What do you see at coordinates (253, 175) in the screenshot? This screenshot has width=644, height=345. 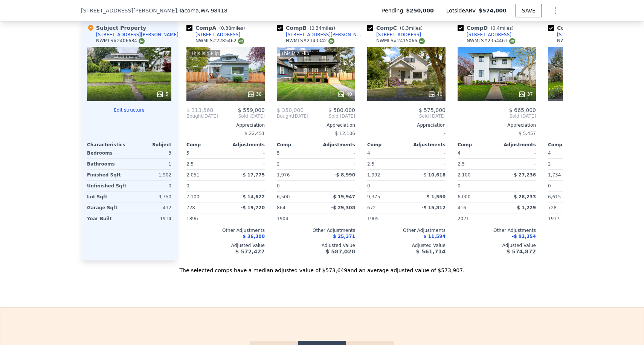 I see `span: -$ 17,775` at bounding box center [253, 175].